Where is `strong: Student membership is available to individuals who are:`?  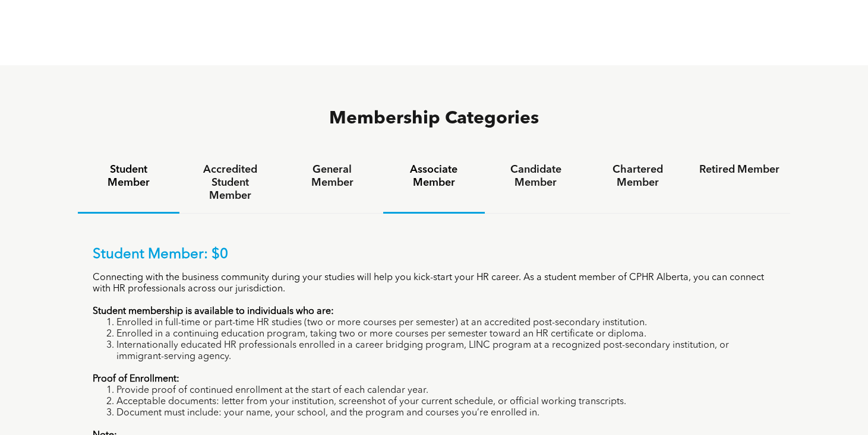 strong: Student membership is available to individuals who are: is located at coordinates (213, 312).